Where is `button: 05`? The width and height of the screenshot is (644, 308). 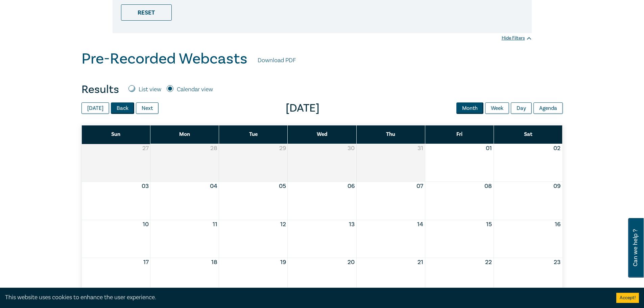
button: 05 is located at coordinates (282, 186).